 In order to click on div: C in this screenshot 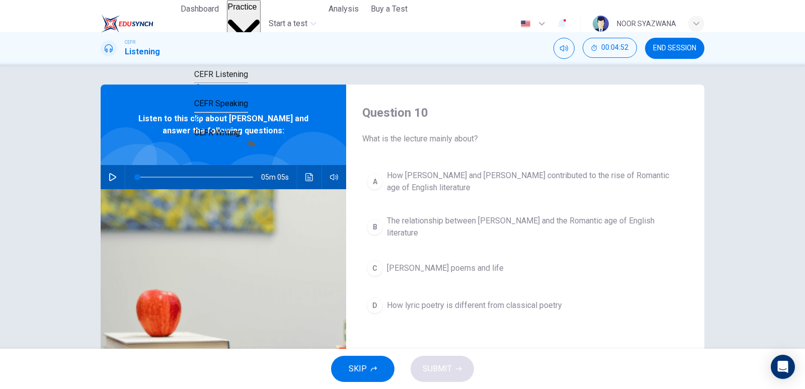, I will do `click(375, 268)`.